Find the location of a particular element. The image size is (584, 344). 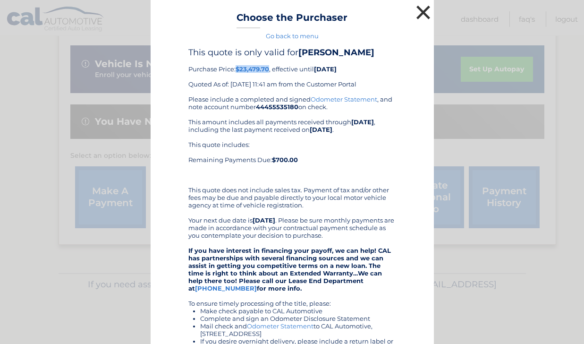

div: This quote includes: Remaining Payments Due: is located at coordinates (292, 160).